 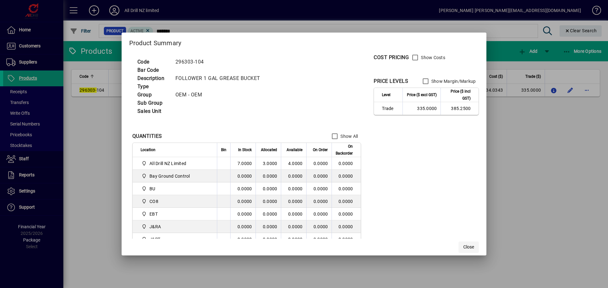 What do you see at coordinates (153, 70) in the screenshot?
I see `td: Bar Code` at bounding box center [153, 70].